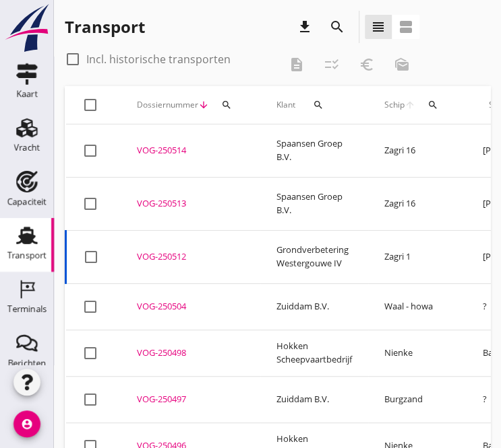 This screenshot has height=448, width=501. Describe the element at coordinates (27, 94) in the screenshot. I see `div: Kaart` at that location.